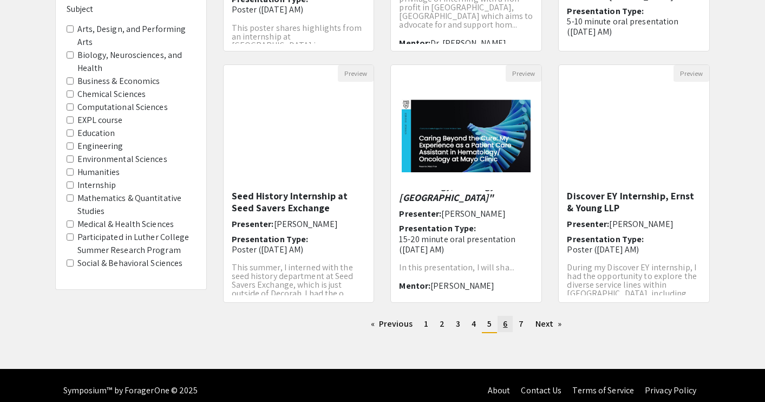 The width and height of the screenshot is (765, 402). What do you see at coordinates (299, 201) in the screenshot?
I see `h5: Seed History Internship at Seed Savers Exchange` at bounding box center [299, 201].